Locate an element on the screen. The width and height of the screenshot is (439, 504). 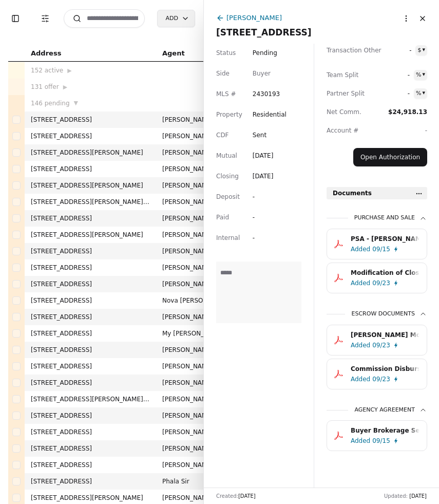
div: Agency Agreement is located at coordinates (391, 410).